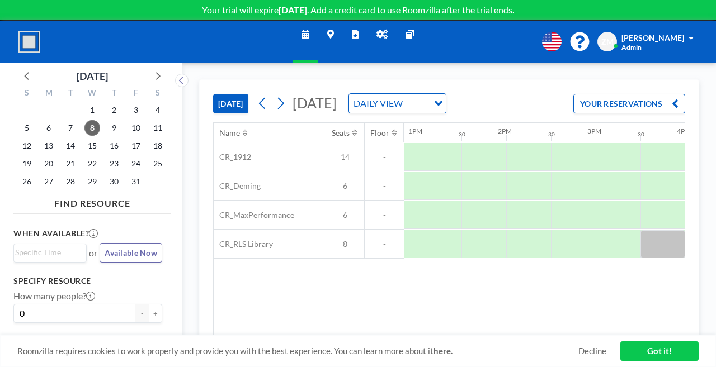 The height and width of the screenshot is (367, 716). I want to click on span: Tuesday, October 28, 2025, so click(70, 182).